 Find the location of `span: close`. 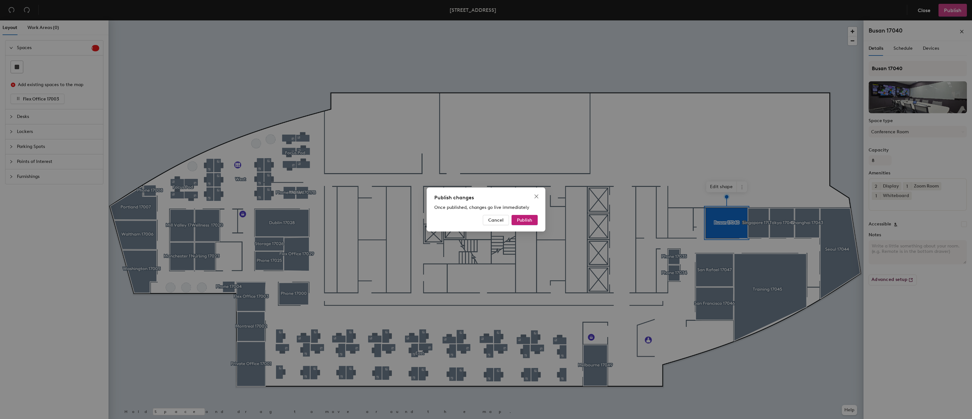

span: close is located at coordinates (537, 197).